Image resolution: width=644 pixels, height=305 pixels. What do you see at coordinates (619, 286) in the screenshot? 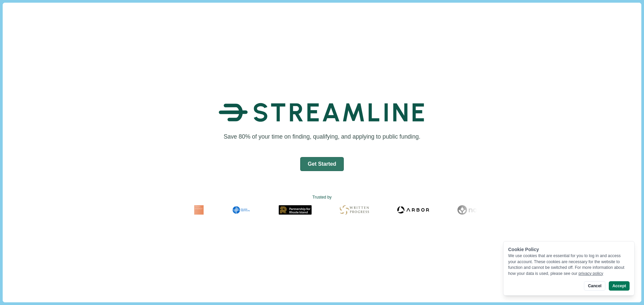
I see `button: Accept` at bounding box center [619, 286].